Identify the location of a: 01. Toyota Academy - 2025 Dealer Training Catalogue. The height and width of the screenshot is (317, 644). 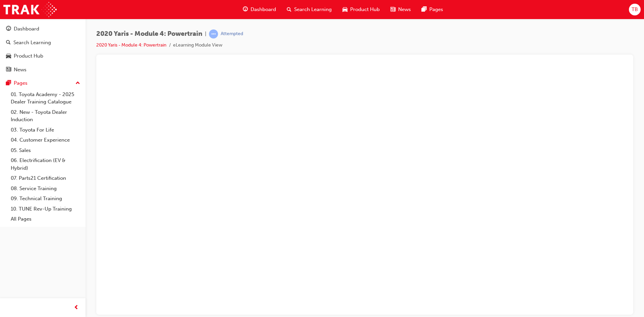
(45, 98).